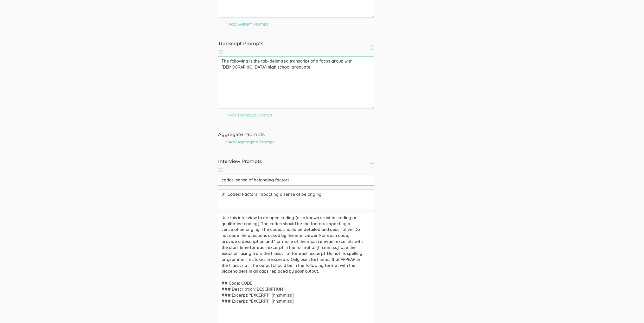  Describe the element at coordinates (631, 310) in the screenshot. I see `div: Chat Widget` at that location.